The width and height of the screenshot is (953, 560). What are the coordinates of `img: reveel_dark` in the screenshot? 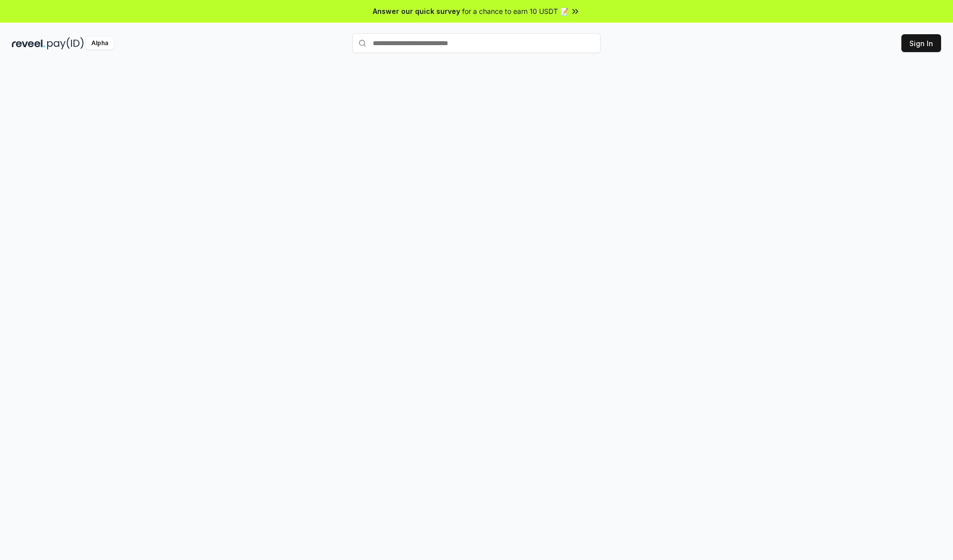 It's located at (28, 43).